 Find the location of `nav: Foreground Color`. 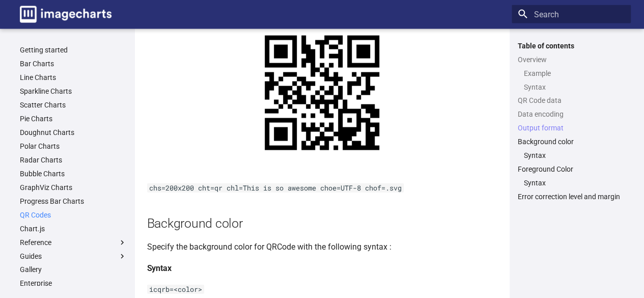

nav: Foreground Color is located at coordinates (571, 183).